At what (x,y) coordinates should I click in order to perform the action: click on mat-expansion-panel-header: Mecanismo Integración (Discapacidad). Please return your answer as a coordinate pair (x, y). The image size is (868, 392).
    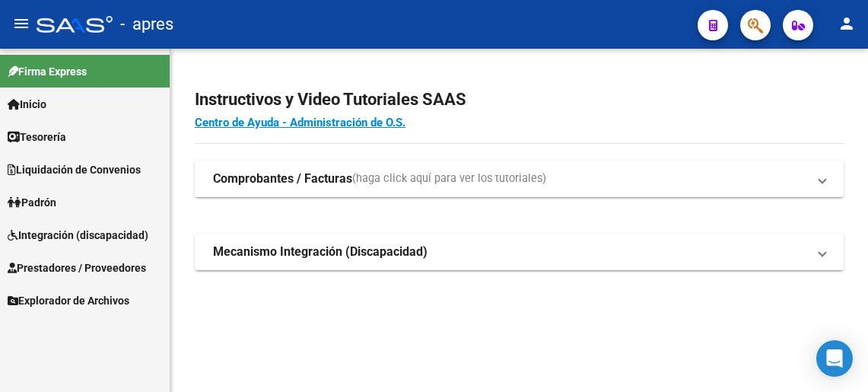
    Looking at the image, I should click on (519, 251).